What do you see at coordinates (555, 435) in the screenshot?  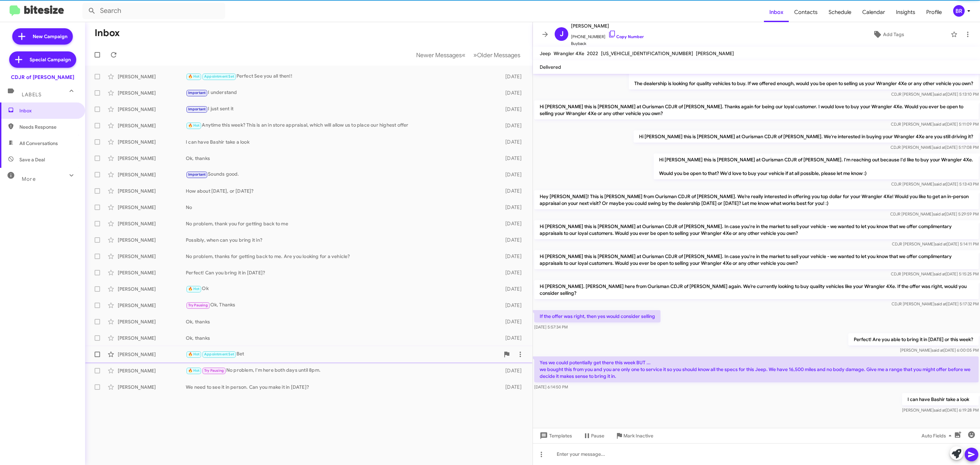 I see `button: Templates` at bounding box center [555, 435].